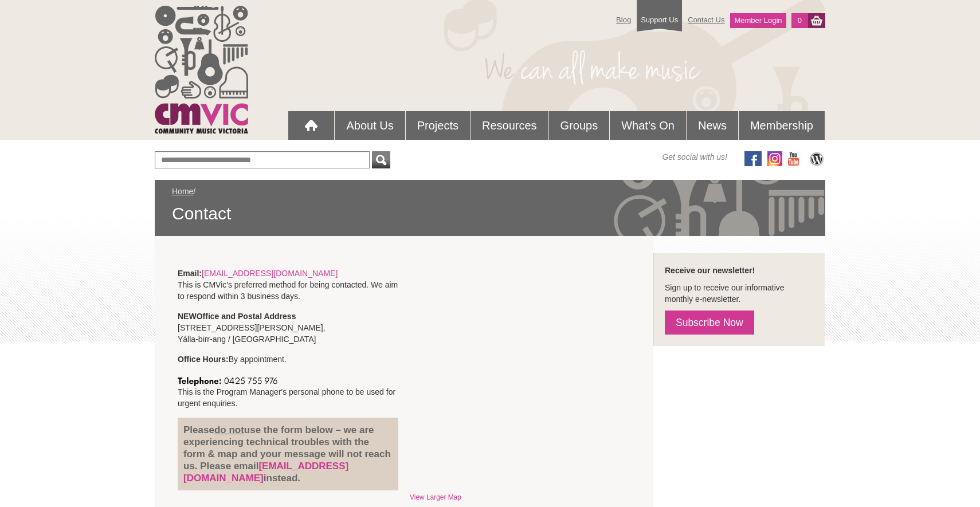 Image resolution: width=980 pixels, height=507 pixels. Describe the element at coordinates (438, 125) in the screenshot. I see `a: Projects` at that location.